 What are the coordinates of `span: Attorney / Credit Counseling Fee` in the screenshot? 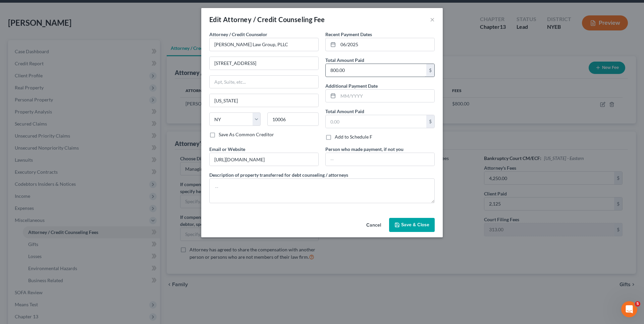 It's located at (274, 19).